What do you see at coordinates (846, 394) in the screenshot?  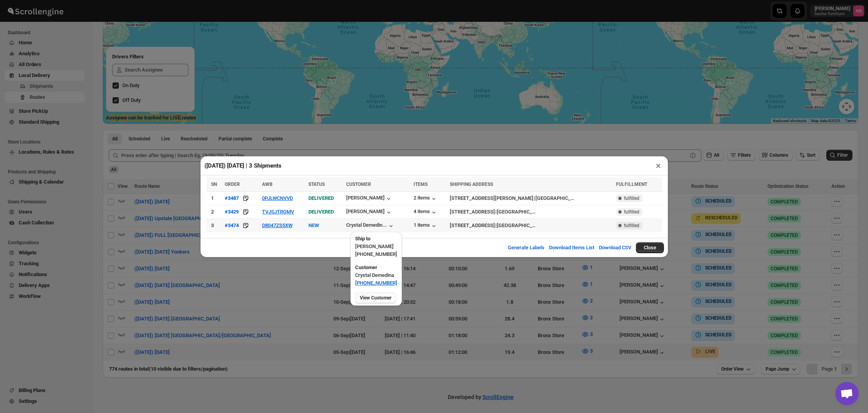 I see `a: Open chat` at bounding box center [846, 394].